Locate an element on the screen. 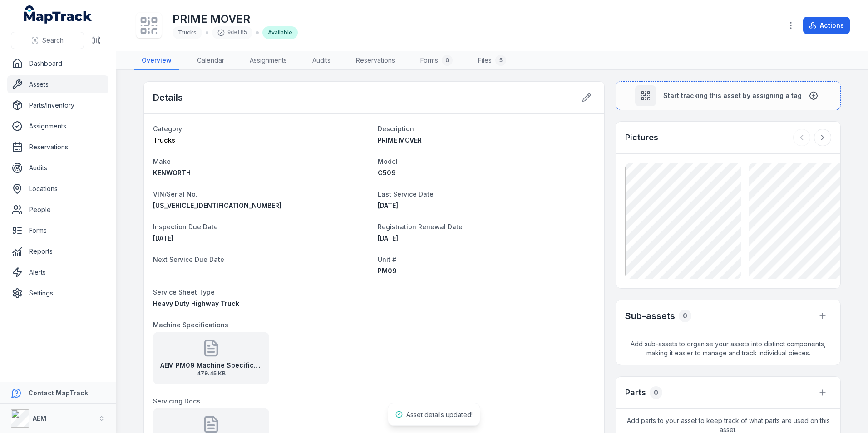  a: Overview is located at coordinates (157, 61).